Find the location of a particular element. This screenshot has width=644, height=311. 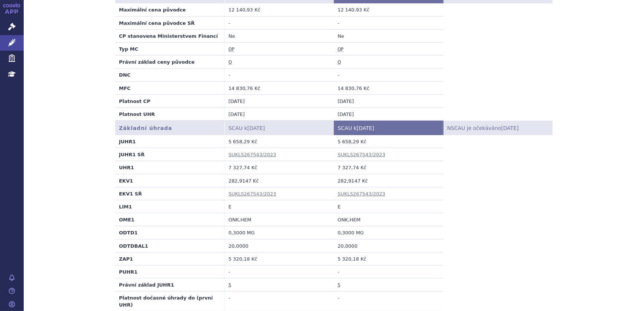

strong: Platnost UHR is located at coordinates (137, 114).